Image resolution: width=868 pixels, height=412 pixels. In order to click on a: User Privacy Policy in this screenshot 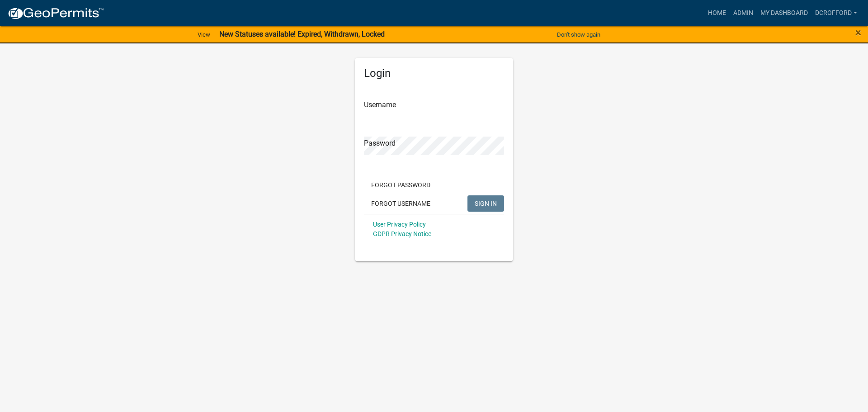, I will do `click(400, 225)`.